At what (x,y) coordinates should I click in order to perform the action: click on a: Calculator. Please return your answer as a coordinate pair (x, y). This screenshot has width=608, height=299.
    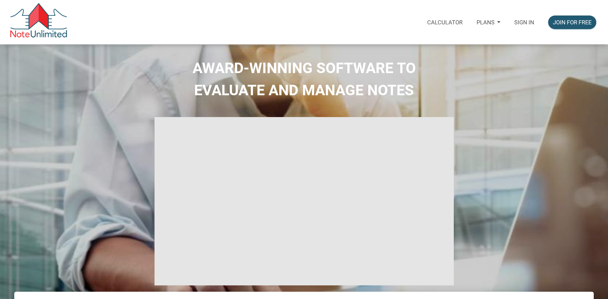
    Looking at the image, I should click on (445, 22).